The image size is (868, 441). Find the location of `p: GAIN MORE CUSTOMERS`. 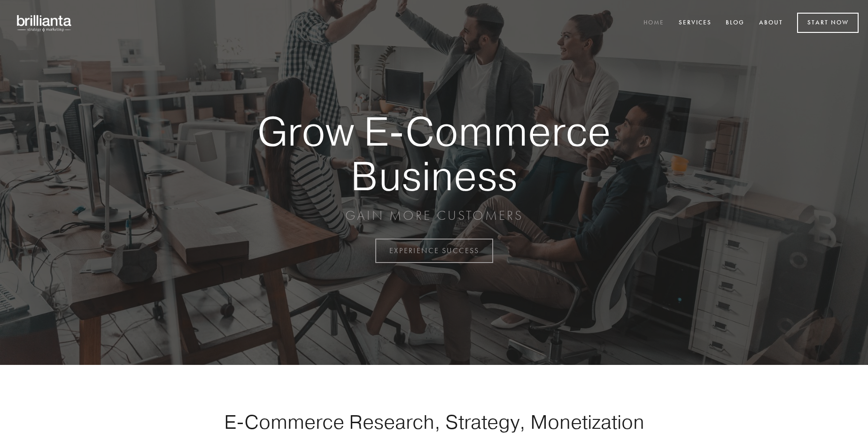

p: GAIN MORE CUSTOMERS is located at coordinates (434, 215).